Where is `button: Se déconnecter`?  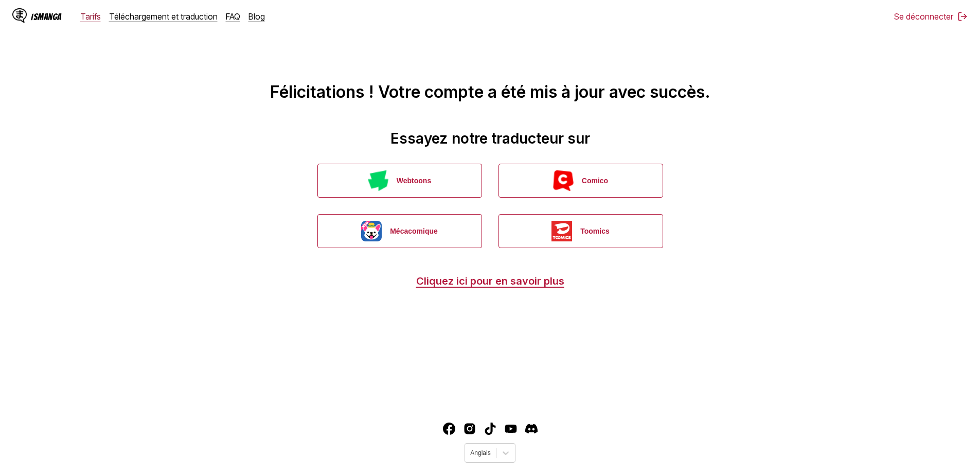 button: Se déconnecter is located at coordinates (931, 16).